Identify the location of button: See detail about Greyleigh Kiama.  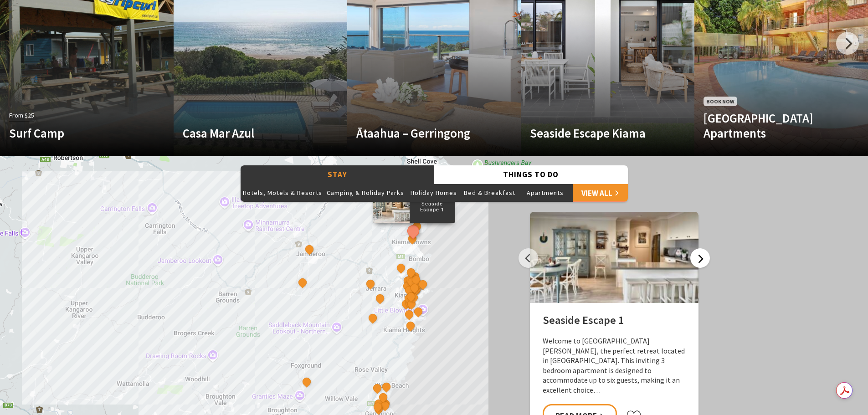
(380, 299).